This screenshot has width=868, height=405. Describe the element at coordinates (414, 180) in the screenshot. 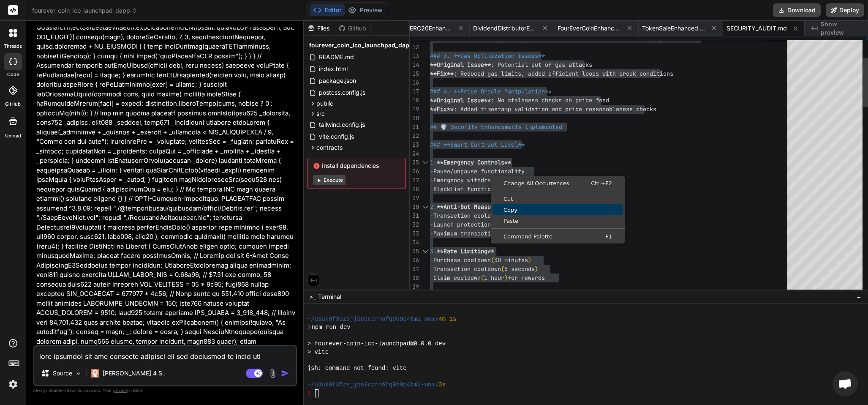

I see `div: 27` at that location.